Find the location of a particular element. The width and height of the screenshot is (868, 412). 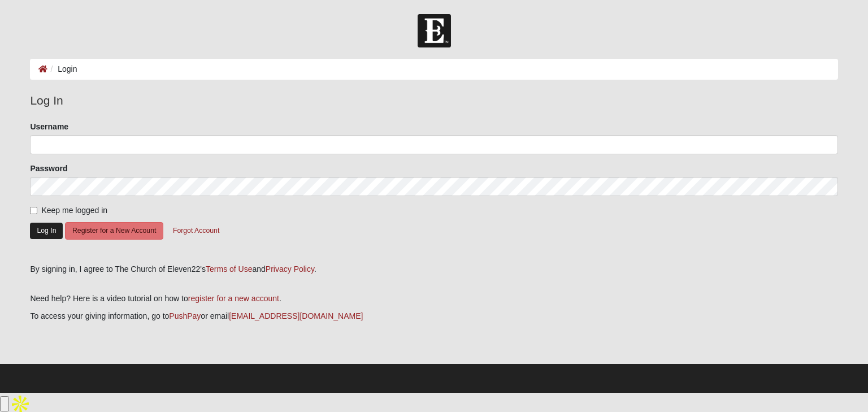

a: Terms of Use is located at coordinates (229, 268).